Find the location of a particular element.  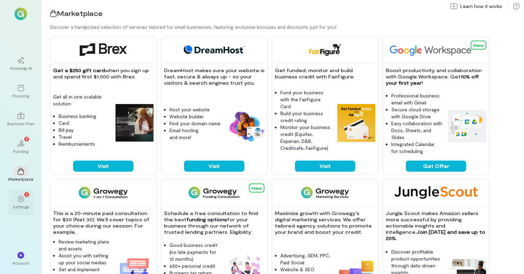

li: Host your website is located at coordinates (195, 110).